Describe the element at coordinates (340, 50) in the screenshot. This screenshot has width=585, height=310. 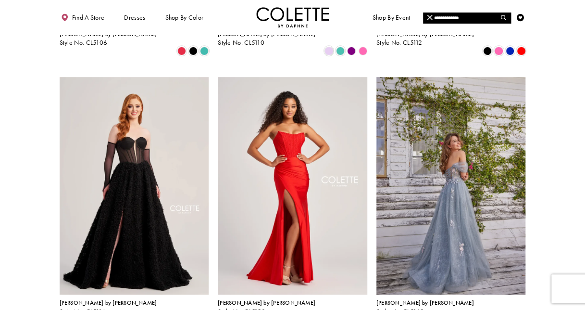
I see `i: Aqua` at that location.